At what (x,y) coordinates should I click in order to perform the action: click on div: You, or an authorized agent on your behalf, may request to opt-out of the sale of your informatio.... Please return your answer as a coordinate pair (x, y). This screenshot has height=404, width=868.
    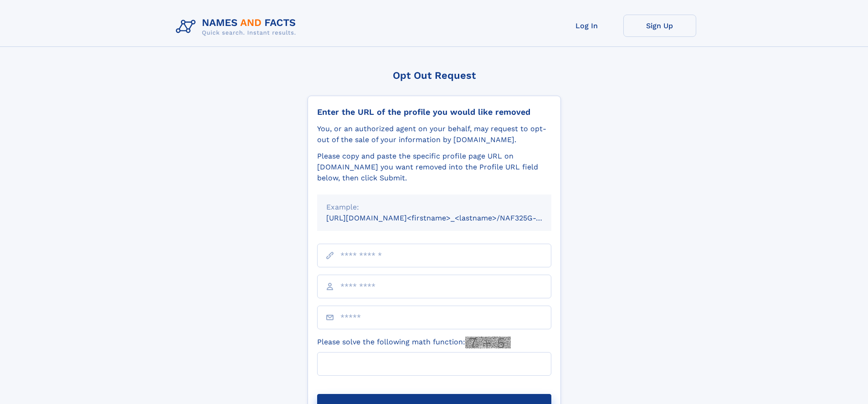
    Looking at the image, I should click on (434, 135).